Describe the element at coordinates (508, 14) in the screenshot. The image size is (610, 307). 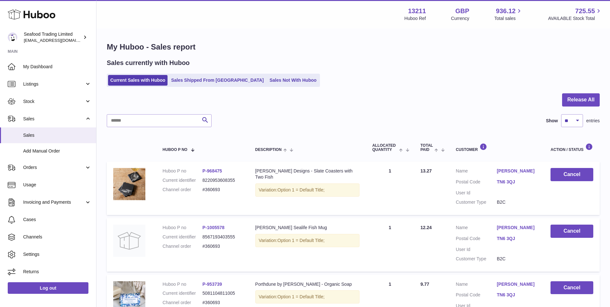
I see `a: 936.12 Total sales` at that location.